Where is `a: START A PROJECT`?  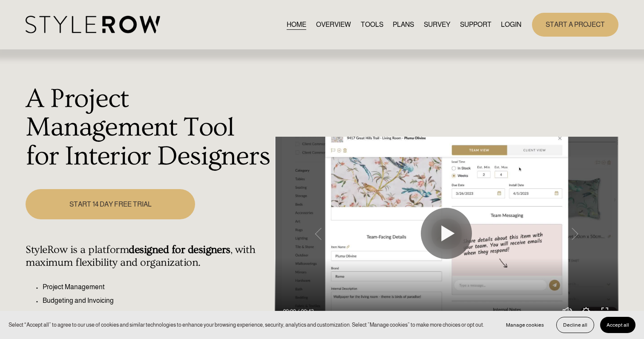 a: START A PROJECT is located at coordinates (575, 24).